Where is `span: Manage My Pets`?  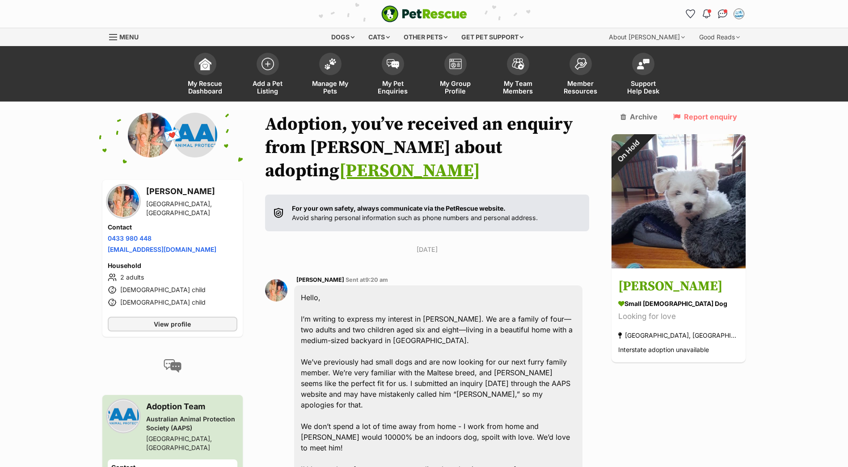 span: Manage My Pets is located at coordinates (330, 87).